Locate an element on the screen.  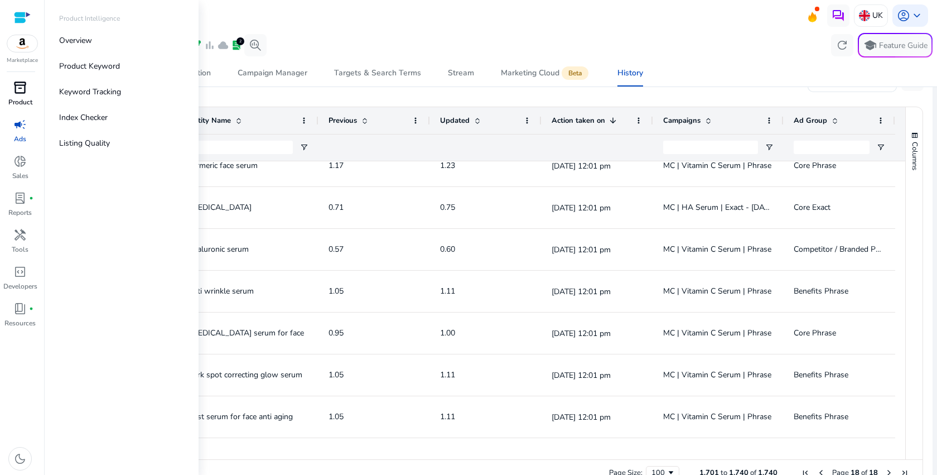
p: Product Intelligence is located at coordinates (89, 18).